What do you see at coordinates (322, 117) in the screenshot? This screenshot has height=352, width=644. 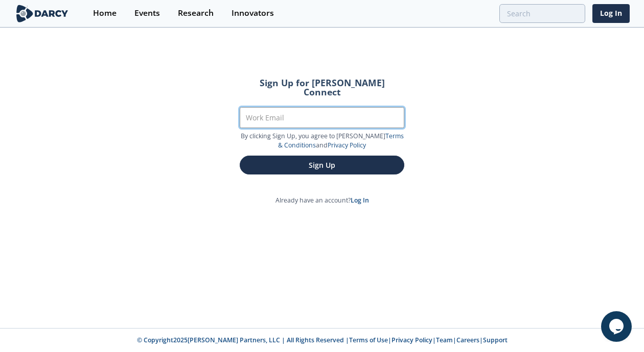 I see `input: Work Email` at bounding box center [322, 117].